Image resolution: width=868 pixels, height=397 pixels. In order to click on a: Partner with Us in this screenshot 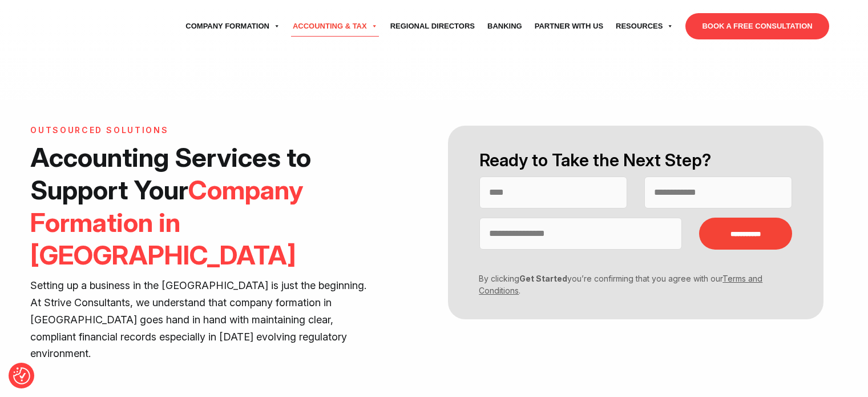, I will do `click(569, 27)`.